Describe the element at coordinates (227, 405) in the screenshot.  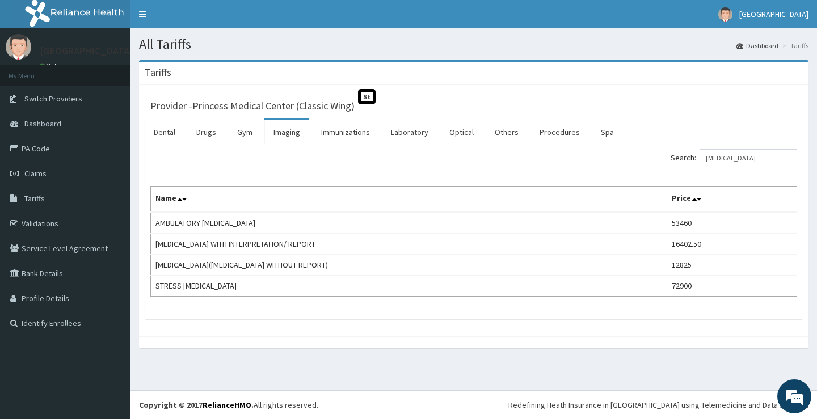
I see `a: RelianceHMO` at that location.